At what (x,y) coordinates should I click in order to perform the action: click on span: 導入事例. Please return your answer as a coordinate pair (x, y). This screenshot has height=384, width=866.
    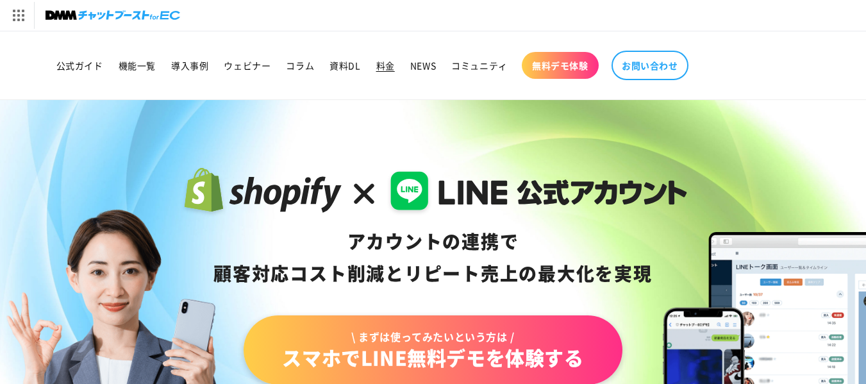
    Looking at the image, I should click on (190, 65).